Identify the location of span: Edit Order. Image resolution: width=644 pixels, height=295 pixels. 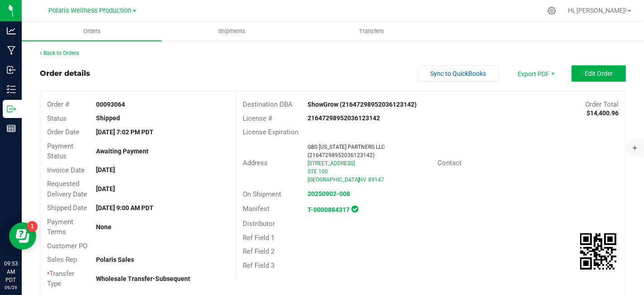
(599, 73).